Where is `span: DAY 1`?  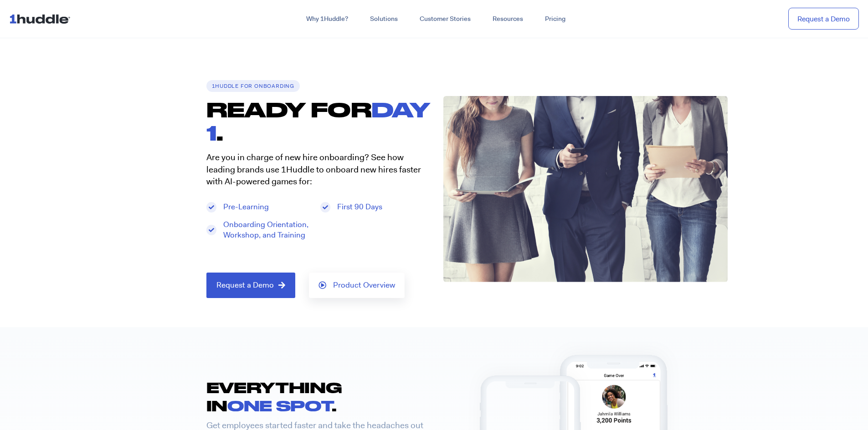 span: DAY 1 is located at coordinates (318, 121).